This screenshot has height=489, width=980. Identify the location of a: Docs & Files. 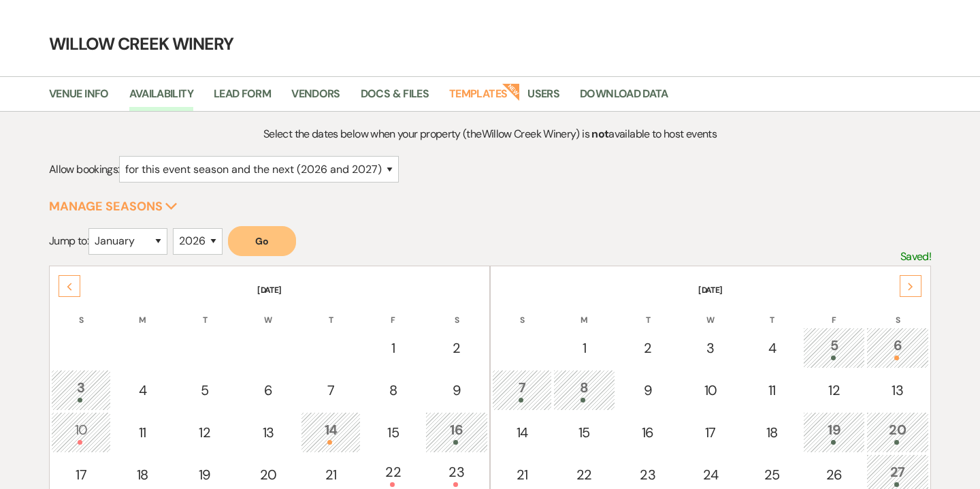
(395, 99).